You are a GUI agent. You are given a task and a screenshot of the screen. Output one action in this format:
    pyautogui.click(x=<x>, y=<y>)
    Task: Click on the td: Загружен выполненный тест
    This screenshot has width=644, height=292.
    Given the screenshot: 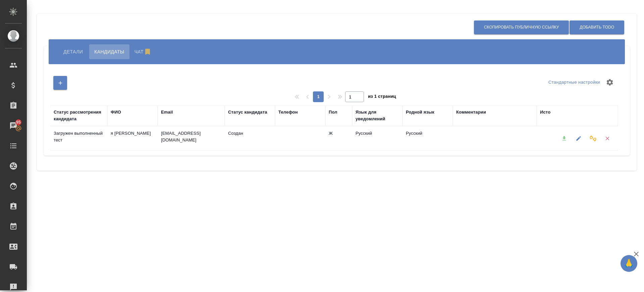 What is the action you would take?
    pyautogui.click(x=79, y=138)
    